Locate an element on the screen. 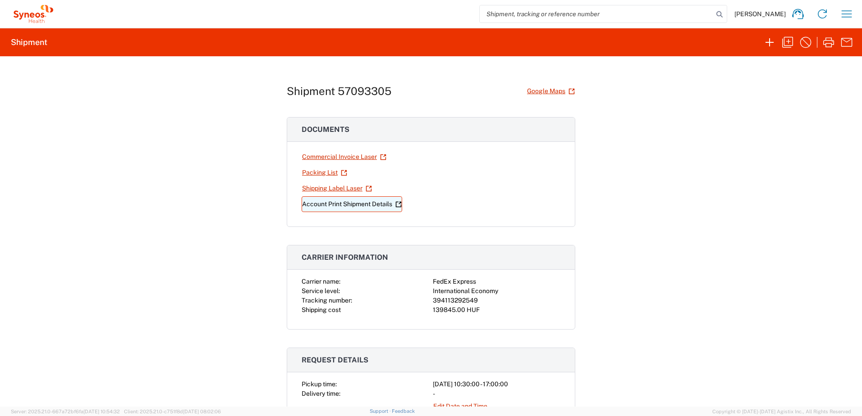 This screenshot has width=862, height=416. input: Shipment, tracking or reference number is located at coordinates (596, 14).